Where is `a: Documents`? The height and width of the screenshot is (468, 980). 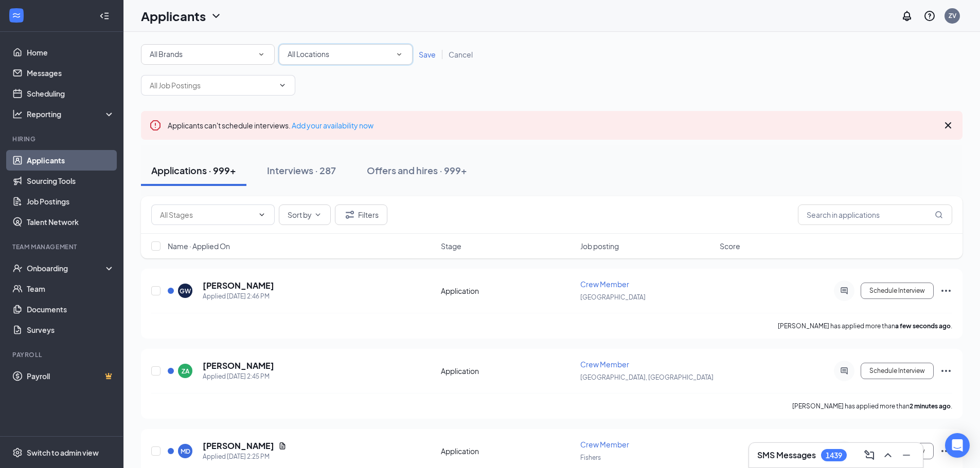 a: Documents is located at coordinates (70, 309).